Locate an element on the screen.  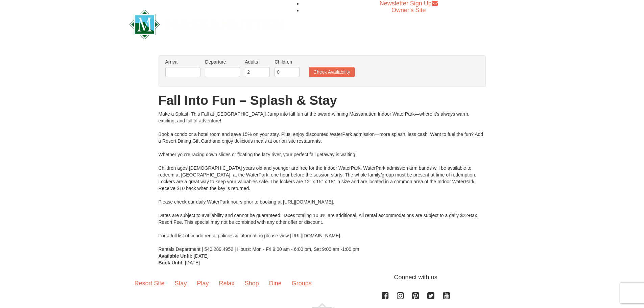
a: Owner's Site is located at coordinates (409, 10).